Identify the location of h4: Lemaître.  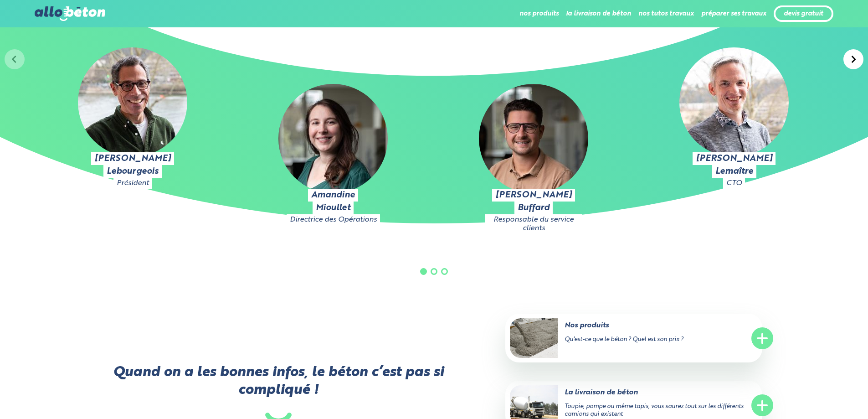
(734, 171).